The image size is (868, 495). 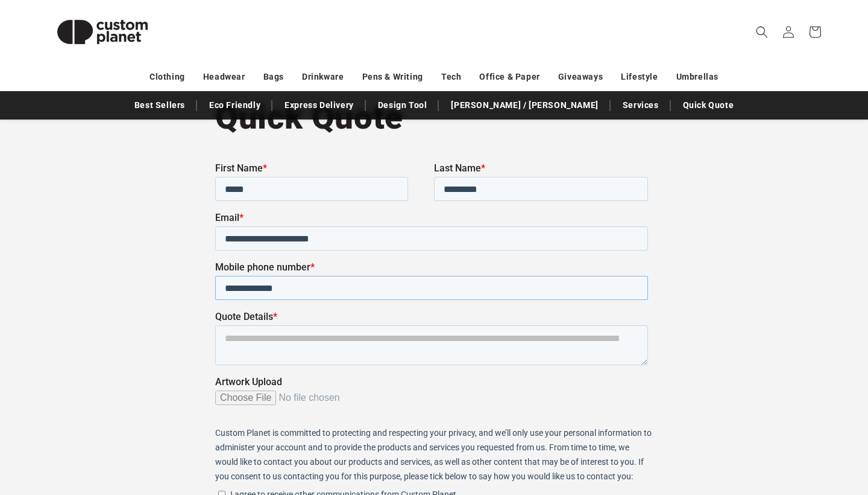 I want to click on a: Headwear, so click(x=224, y=77).